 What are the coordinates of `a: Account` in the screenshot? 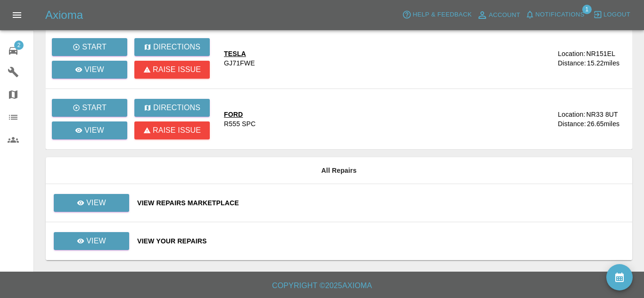 It's located at (498, 15).